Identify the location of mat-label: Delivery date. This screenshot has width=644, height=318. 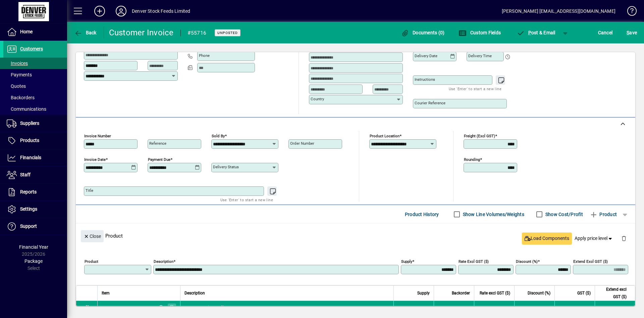
(426, 55).